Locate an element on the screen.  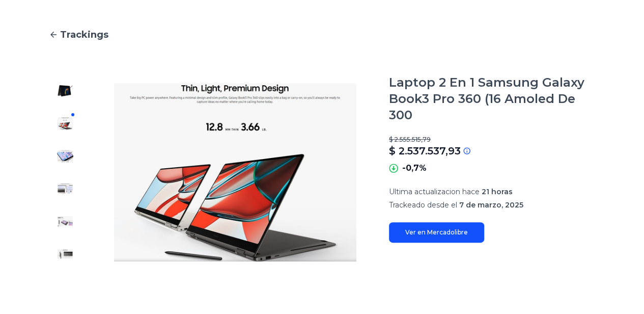
span: Trackeado desde el is located at coordinates (423, 204).